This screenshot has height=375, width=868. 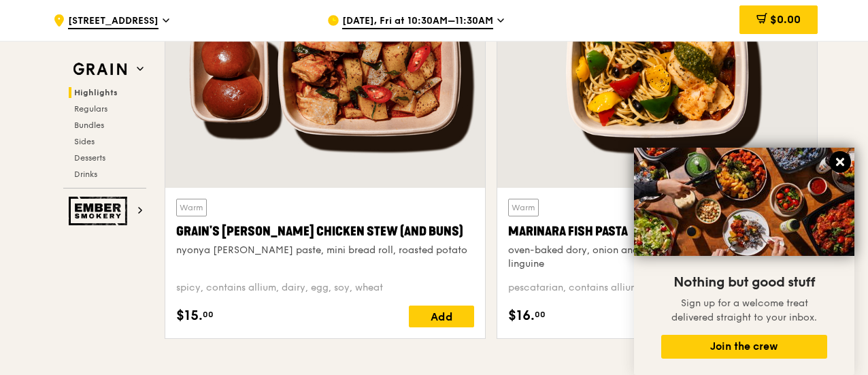 What do you see at coordinates (89, 125) in the screenshot?
I see `span: Bundles` at bounding box center [89, 125].